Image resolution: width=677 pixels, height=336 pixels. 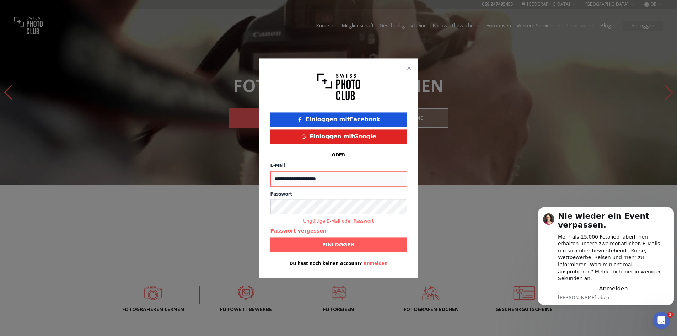 What do you see at coordinates (338, 194) in the screenshot?
I see `label: Passwort` at bounding box center [338, 194].